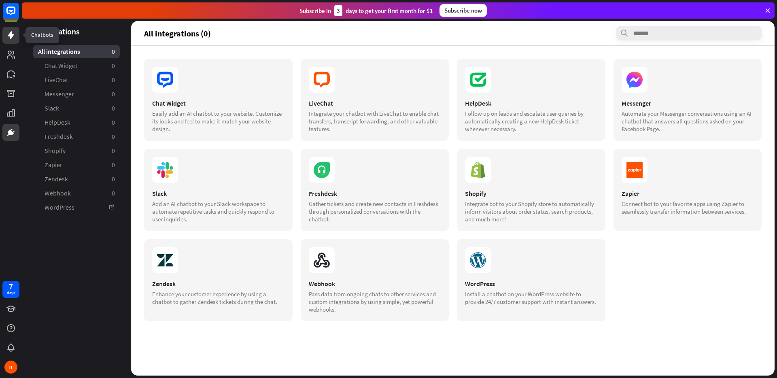 This screenshot has width=777, height=378. I want to click on div: Chat Widget, so click(218, 103).